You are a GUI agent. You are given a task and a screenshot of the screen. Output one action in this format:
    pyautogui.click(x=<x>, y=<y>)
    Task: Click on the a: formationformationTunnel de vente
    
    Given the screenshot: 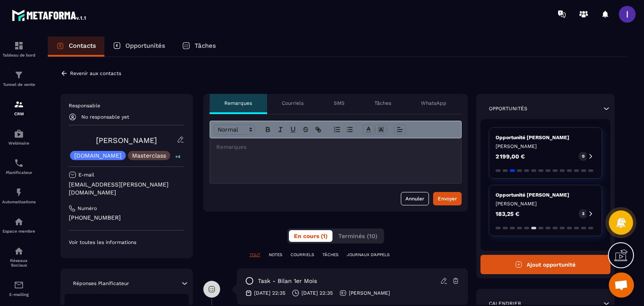 What is the action you would take?
    pyautogui.click(x=19, y=79)
    